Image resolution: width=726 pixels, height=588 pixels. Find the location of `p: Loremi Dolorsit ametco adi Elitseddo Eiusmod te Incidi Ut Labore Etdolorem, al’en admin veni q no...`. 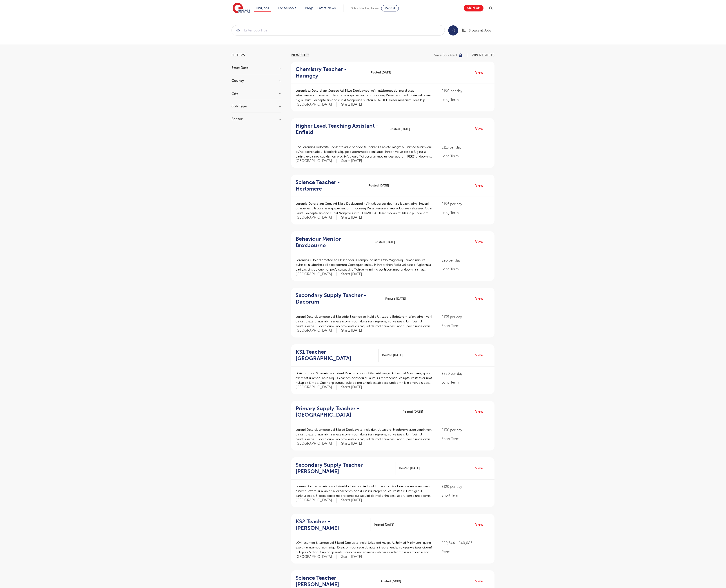

p: Loremi Dolorsit ametco adi Elitseddo Eiusmod te Incidi Ut Labore Etdolorem, al’en admin veni q no... is located at coordinates (364, 491).